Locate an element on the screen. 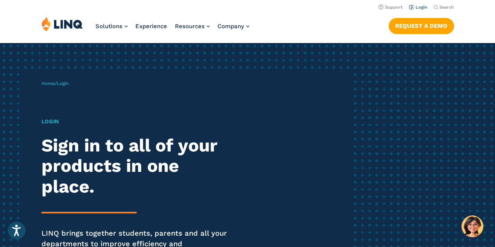 This screenshot has height=247, width=495. a: Experience is located at coordinates (151, 26).